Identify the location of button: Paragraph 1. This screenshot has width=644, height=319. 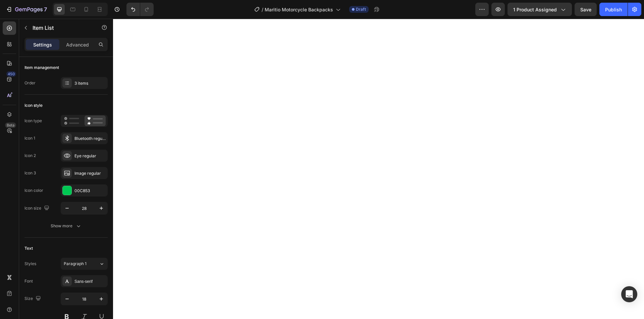
(85, 264).